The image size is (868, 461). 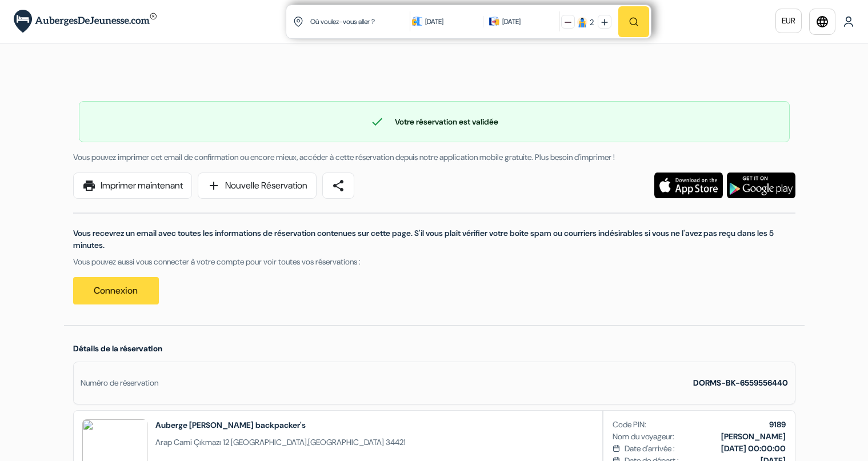 I want to click on img: AubergesDeJeunesse.com, so click(x=85, y=21).